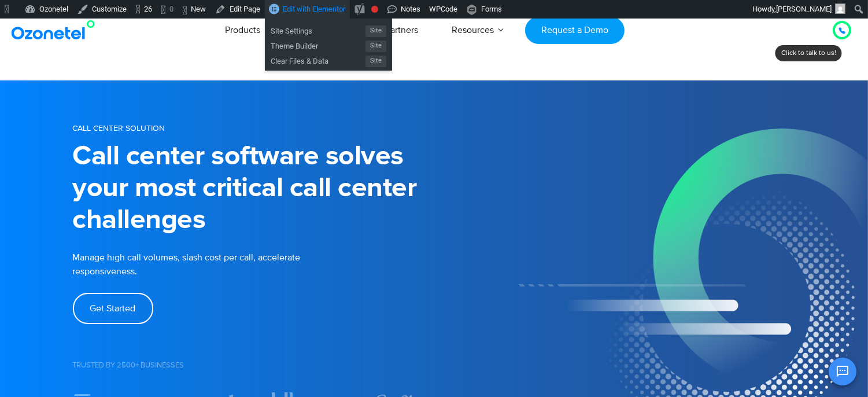 Image resolution: width=868 pixels, height=397 pixels. Describe the element at coordinates (119, 128) in the screenshot. I see `span: Call Center Solution` at that location.